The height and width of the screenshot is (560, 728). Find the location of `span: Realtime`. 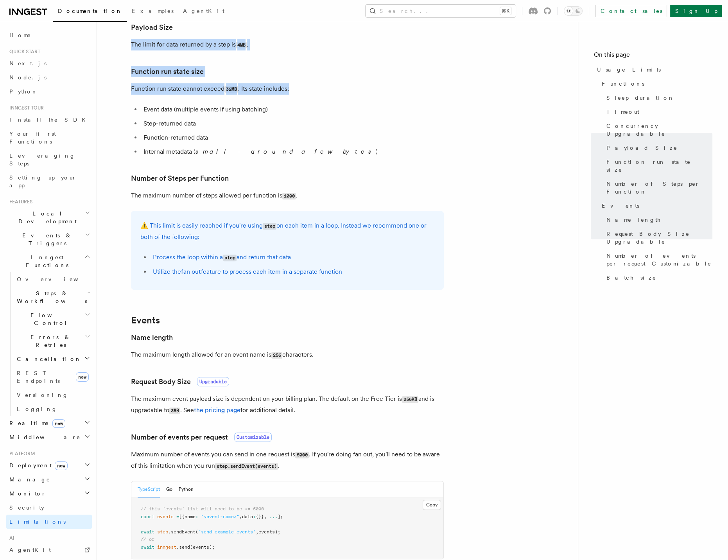

span: Realtime is located at coordinates (35, 423).